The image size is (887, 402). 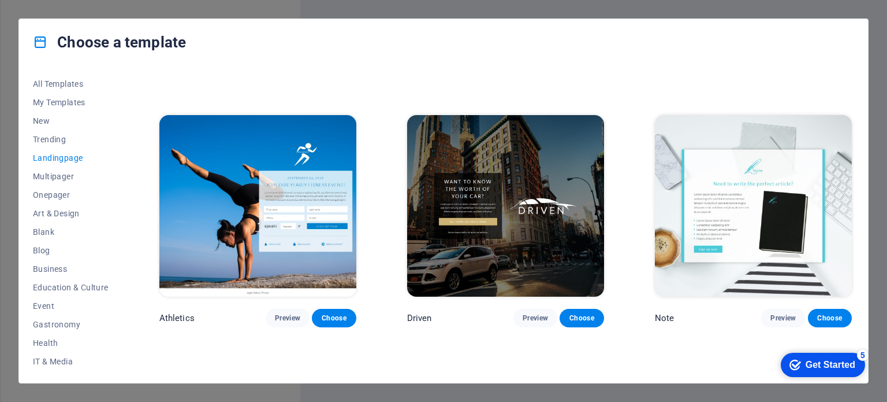 I want to click on span: Art & Design, so click(x=70, y=213).